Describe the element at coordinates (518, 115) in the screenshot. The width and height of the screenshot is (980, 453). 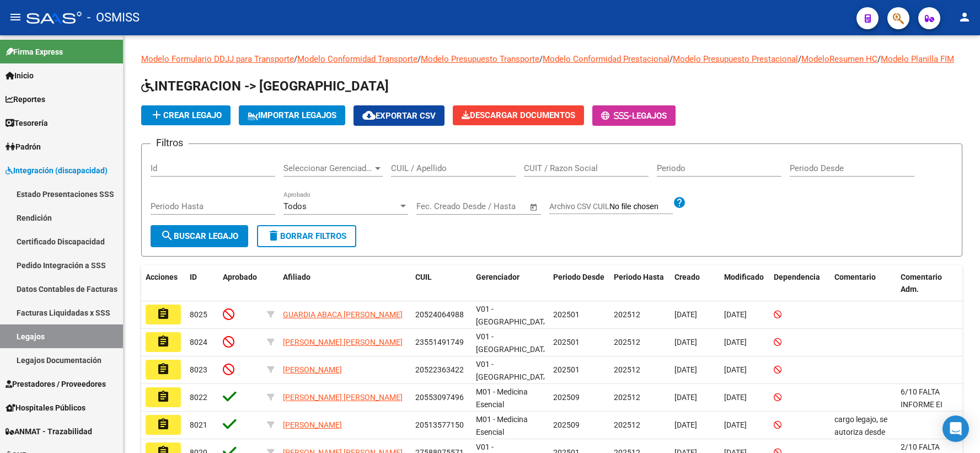
I see `span: Descargar Documentos` at that location.